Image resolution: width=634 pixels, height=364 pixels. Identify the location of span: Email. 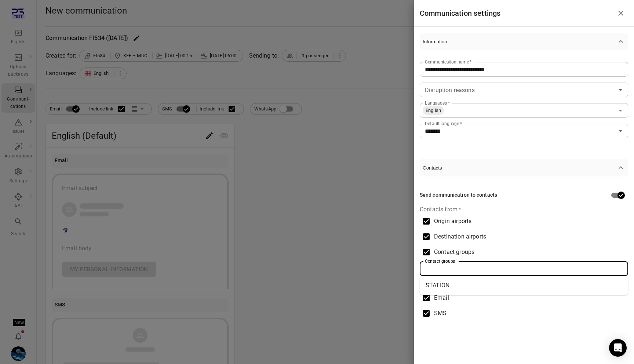
(441, 298).